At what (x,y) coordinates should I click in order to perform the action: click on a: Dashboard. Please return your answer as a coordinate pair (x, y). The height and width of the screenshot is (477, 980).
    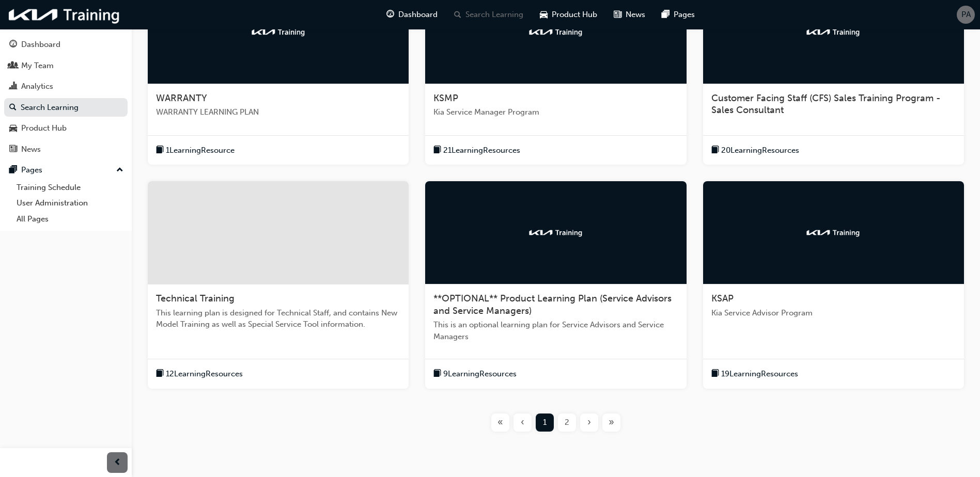
    Looking at the image, I should click on (65, 45).